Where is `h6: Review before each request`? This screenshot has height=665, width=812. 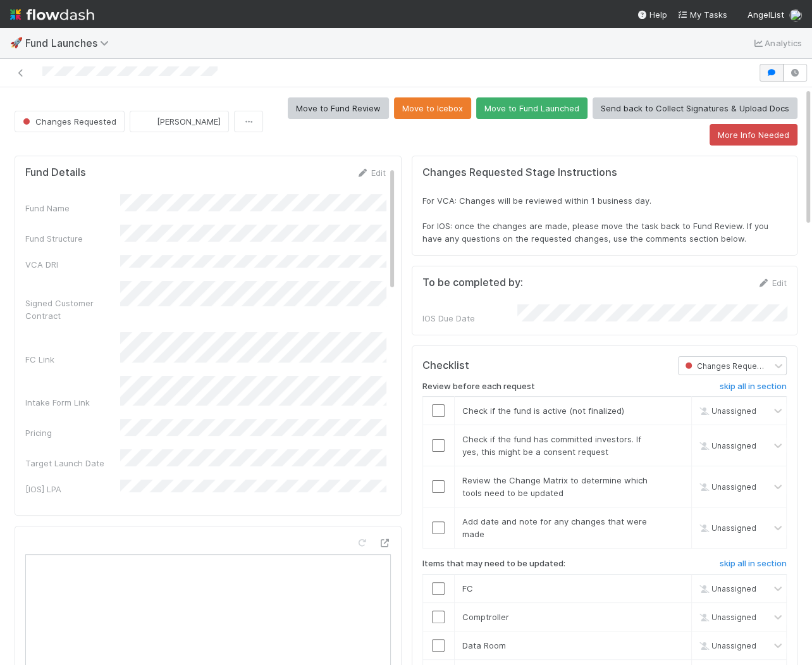 h6: Review before each request is located at coordinates (480, 386).